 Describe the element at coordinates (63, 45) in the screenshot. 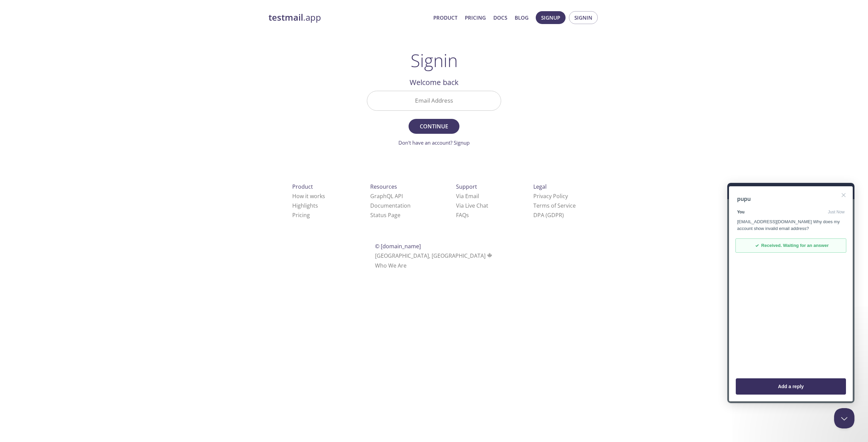

I see `section: Conversations` at that location.